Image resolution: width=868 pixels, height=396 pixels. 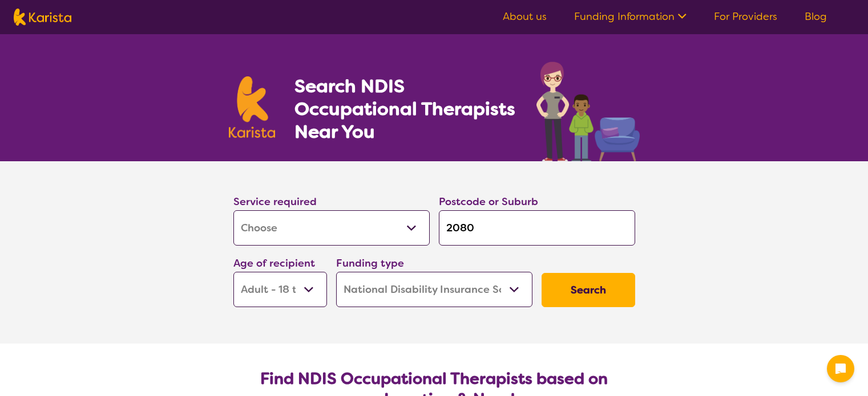 I want to click on label: Age of recipient, so click(x=274, y=263).